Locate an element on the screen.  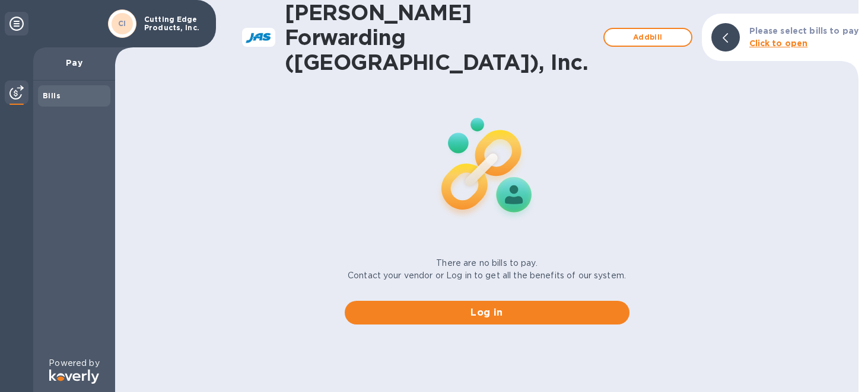
p: Pay is located at coordinates (74, 63).